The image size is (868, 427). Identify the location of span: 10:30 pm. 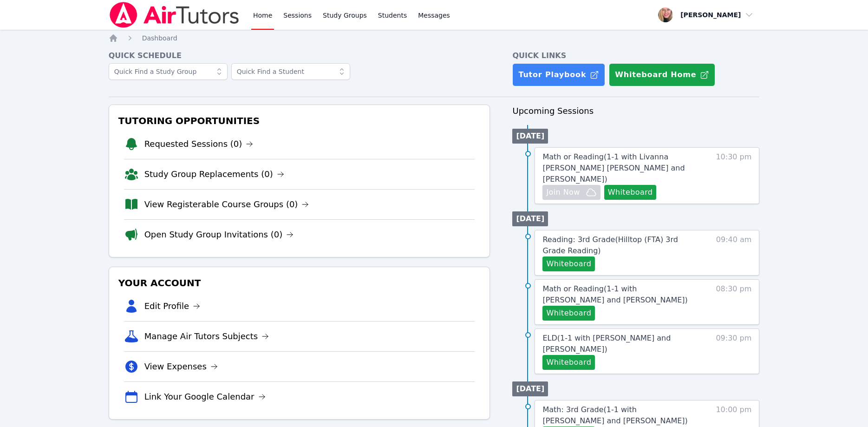
(733, 176).